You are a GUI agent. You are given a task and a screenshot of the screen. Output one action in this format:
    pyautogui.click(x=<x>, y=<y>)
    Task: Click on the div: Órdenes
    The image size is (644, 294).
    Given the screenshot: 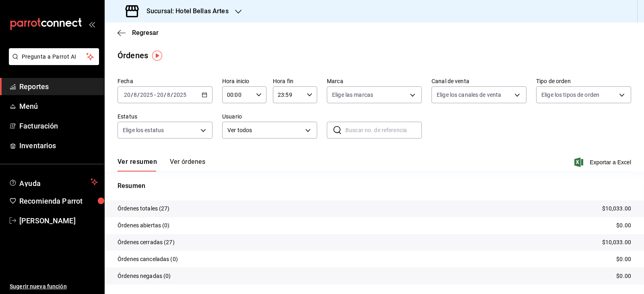 What is the action you would take?
    pyautogui.click(x=133, y=55)
    